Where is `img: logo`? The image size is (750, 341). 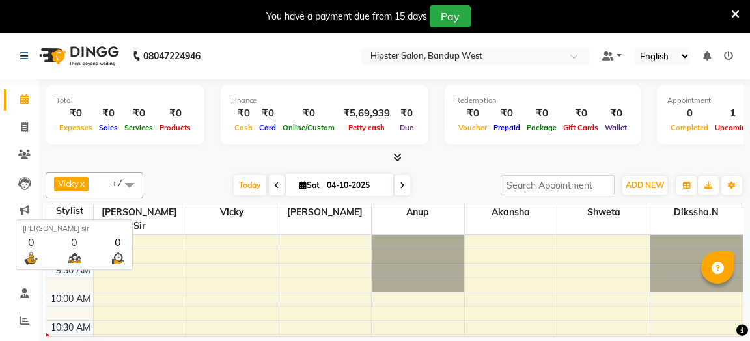 img: logo is located at coordinates (77, 56).